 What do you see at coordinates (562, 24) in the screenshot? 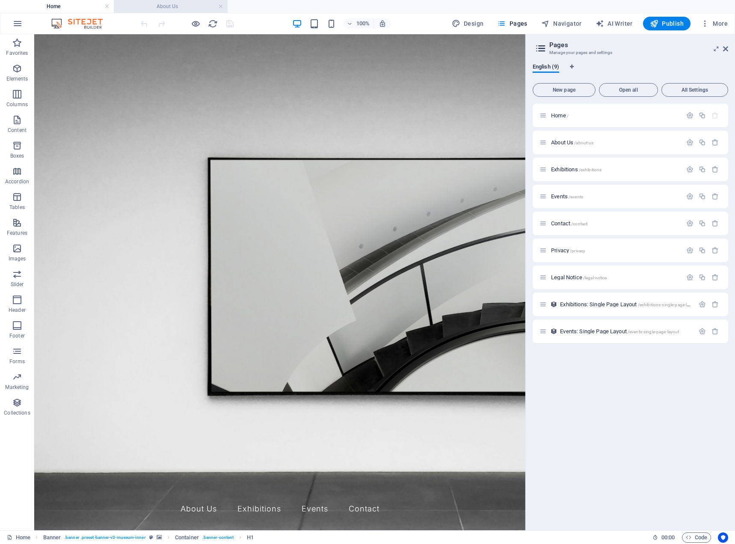
I see `span: Navigator` at bounding box center [562, 24].